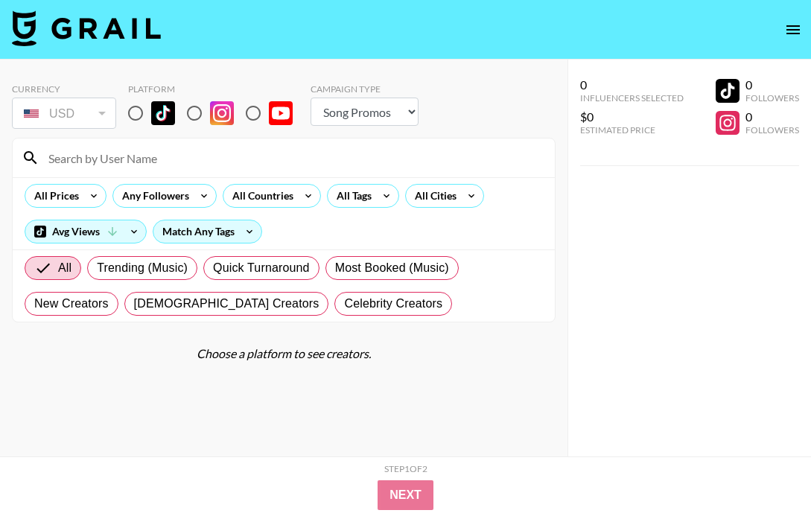  Describe the element at coordinates (632, 117) in the screenshot. I see `div: $0` at that location.